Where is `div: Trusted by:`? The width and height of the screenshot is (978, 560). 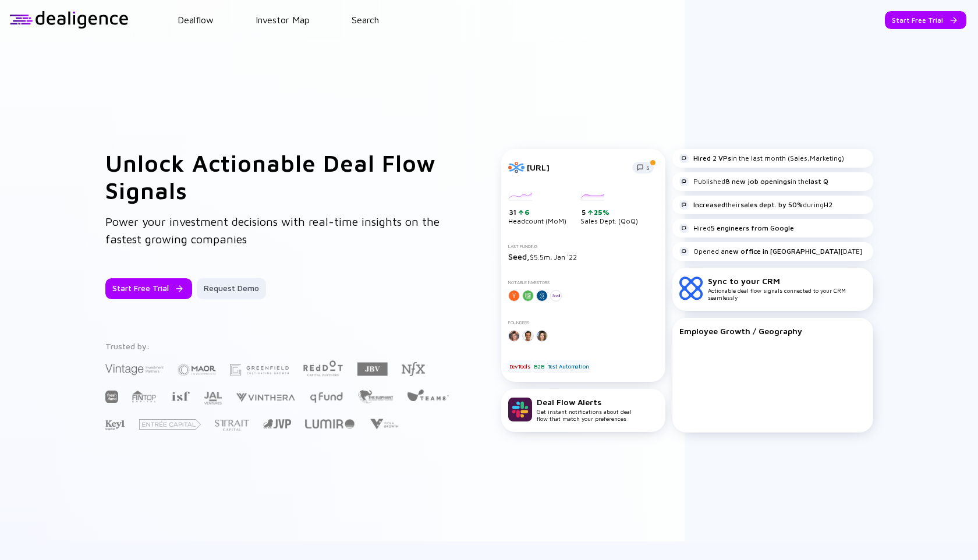
div: Trusted by: is located at coordinates (279, 346).